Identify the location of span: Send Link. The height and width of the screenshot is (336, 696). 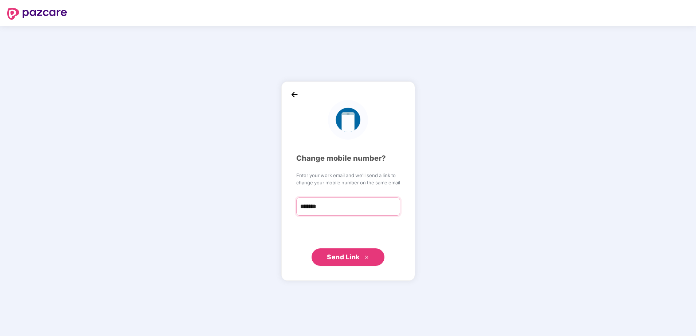
(343, 257).